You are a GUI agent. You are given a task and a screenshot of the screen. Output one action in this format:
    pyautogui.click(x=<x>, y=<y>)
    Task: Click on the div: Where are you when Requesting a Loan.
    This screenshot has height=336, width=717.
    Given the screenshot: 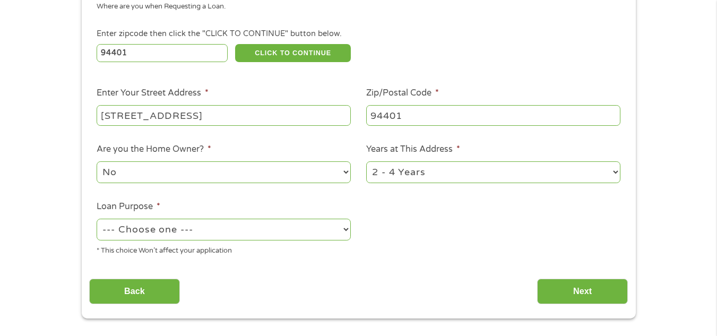 What is the action you would take?
    pyautogui.click(x=354, y=7)
    